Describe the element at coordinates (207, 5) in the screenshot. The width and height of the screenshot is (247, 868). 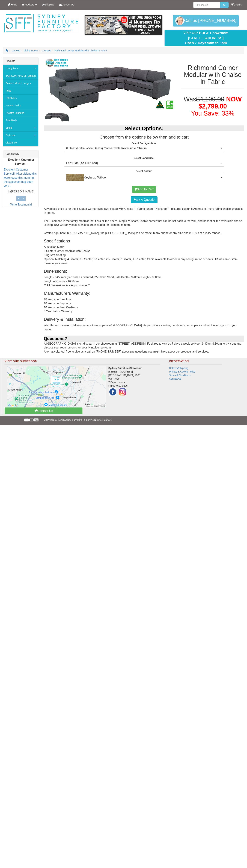
I see `input: Site search` at that location.